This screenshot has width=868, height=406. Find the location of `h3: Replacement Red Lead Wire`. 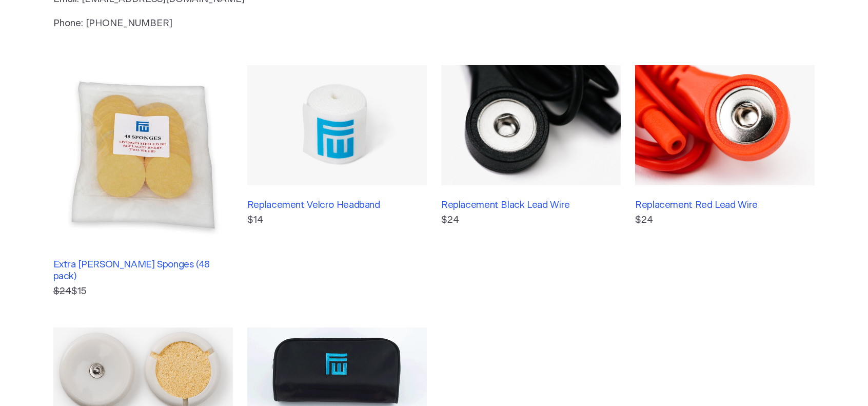

h3: Replacement Red Lead Wire is located at coordinates (721, 205).